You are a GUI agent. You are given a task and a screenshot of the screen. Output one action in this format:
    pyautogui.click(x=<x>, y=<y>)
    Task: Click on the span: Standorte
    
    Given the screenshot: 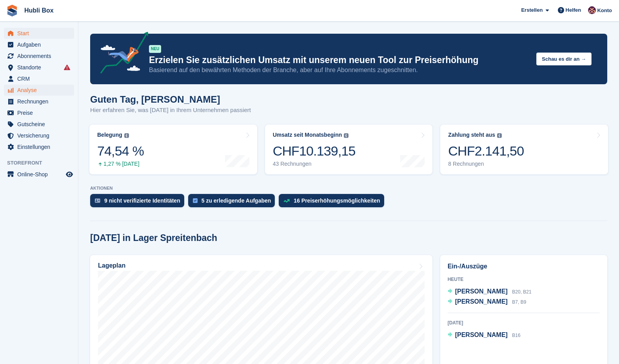 What is the action you would take?
    pyautogui.click(x=41, y=68)
    